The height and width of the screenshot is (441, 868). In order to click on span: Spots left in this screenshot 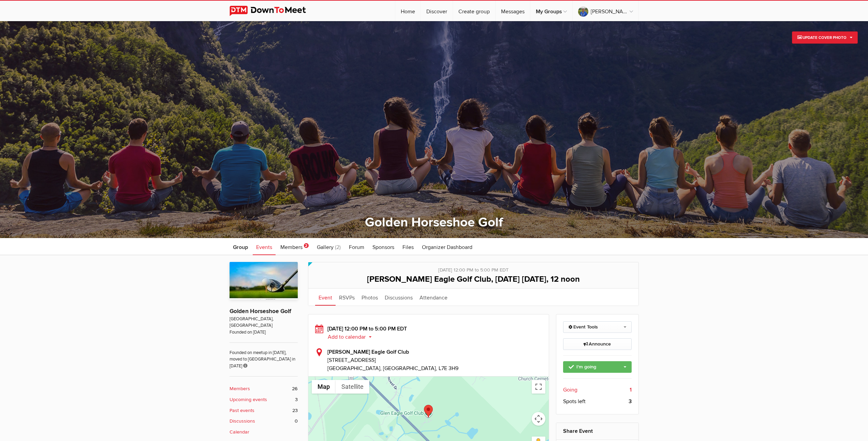, I will do `click(575, 401)`.